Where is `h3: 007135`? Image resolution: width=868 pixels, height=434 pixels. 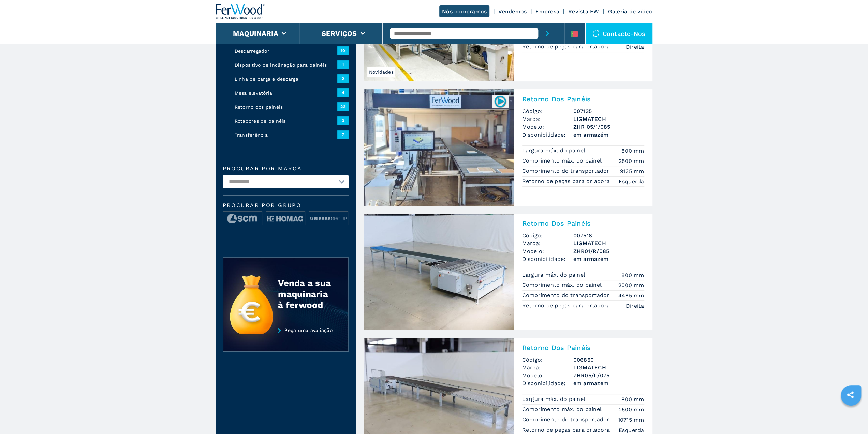 h3: 007135 is located at coordinates (609, 111).